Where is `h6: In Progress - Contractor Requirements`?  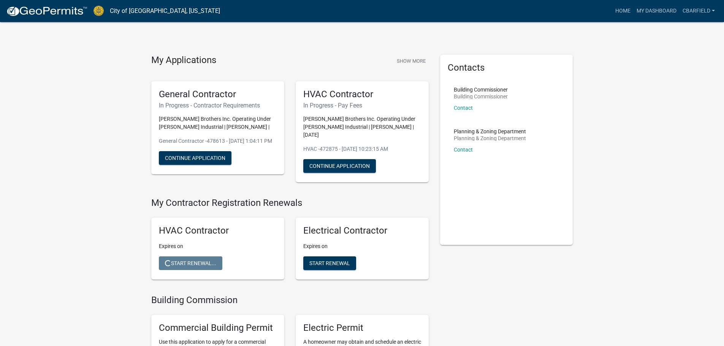 h6: In Progress - Contractor Requirements is located at coordinates (218, 105).